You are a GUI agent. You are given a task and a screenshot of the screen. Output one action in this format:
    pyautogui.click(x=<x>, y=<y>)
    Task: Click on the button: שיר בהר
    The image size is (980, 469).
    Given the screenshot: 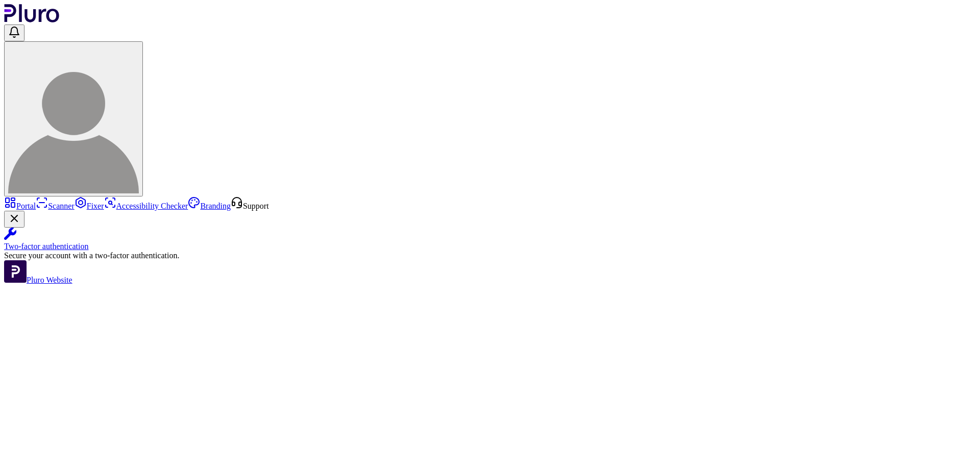 What is the action you would take?
    pyautogui.click(x=74, y=119)
    